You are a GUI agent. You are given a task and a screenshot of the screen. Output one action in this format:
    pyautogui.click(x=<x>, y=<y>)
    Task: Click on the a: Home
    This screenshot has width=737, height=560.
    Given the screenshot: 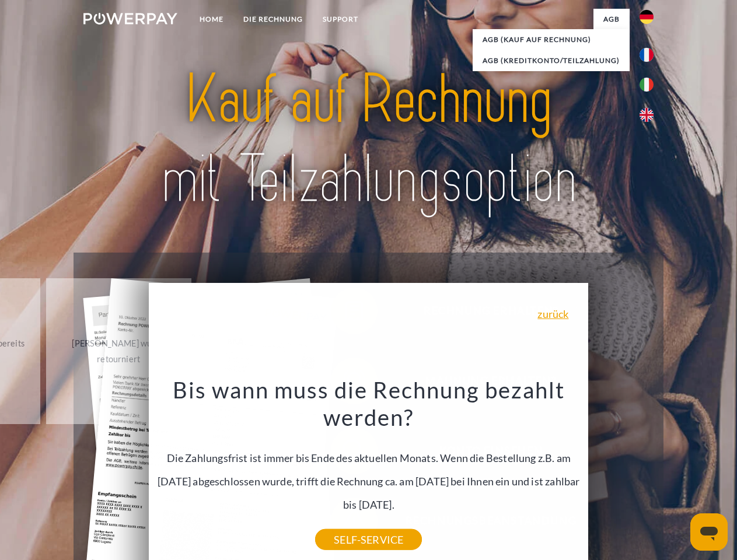 What is the action you would take?
    pyautogui.click(x=211, y=19)
    